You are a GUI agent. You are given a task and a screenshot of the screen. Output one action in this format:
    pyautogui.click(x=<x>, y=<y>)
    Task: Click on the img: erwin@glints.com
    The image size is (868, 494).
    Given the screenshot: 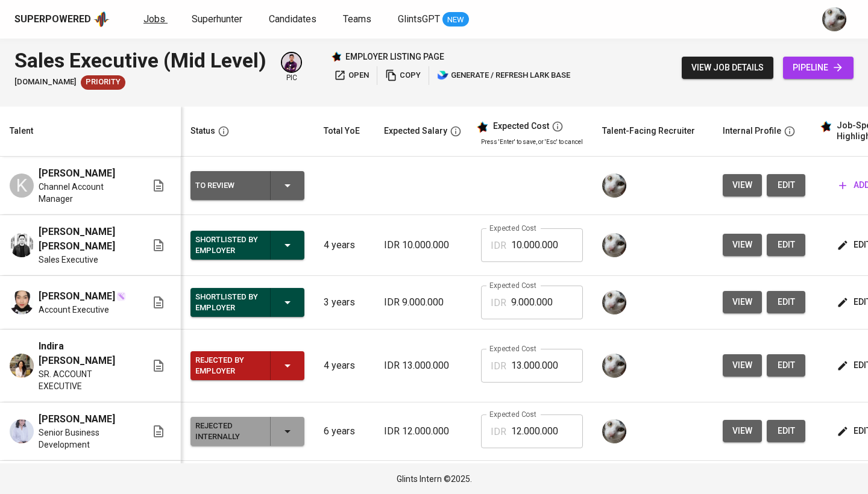 What is the action you would take?
    pyautogui.click(x=291, y=62)
    